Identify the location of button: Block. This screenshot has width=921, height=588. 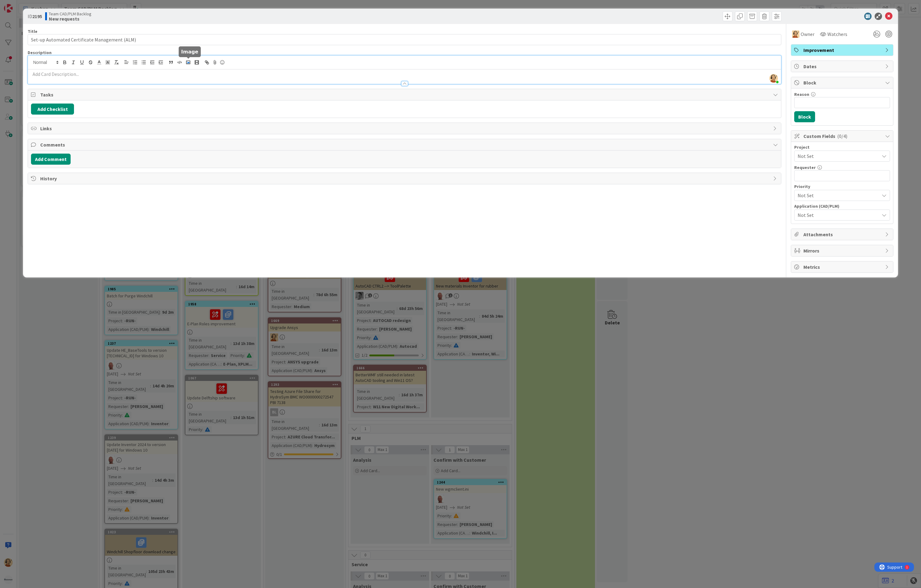
(805, 117).